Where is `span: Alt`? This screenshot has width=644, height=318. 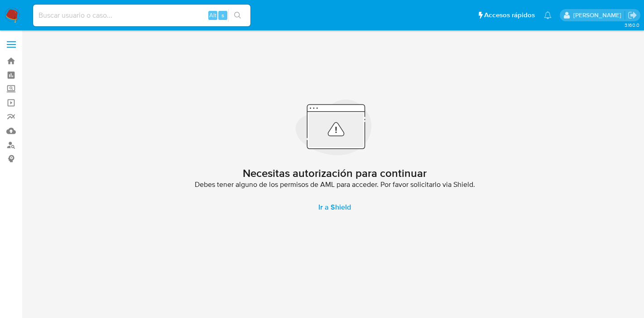 span: Alt is located at coordinates (212, 15).